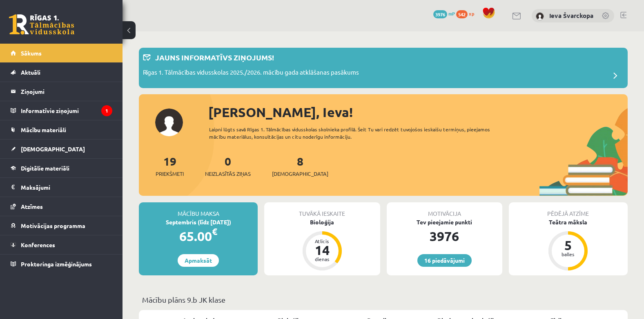 The image size is (644, 319). What do you see at coordinates (61, 72) in the screenshot?
I see `a: Aktuāli` at bounding box center [61, 72].